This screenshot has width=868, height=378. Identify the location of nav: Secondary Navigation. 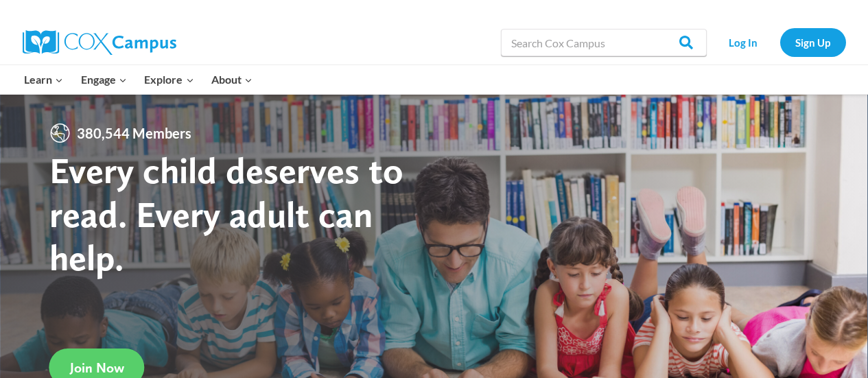
(780, 42).